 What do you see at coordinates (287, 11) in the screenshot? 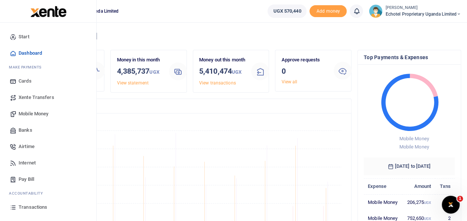
I see `li: Wallet ballance` at bounding box center [287, 11].